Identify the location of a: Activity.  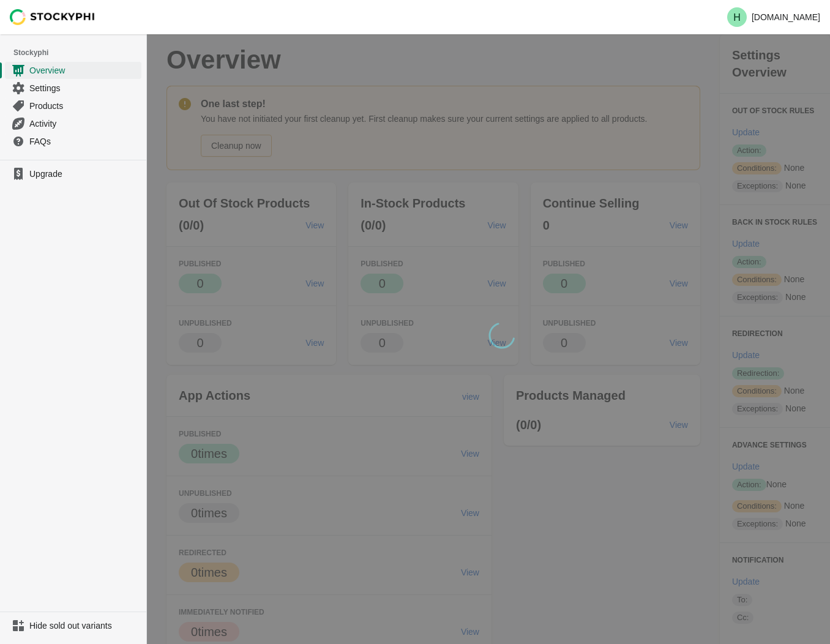
(73, 123).